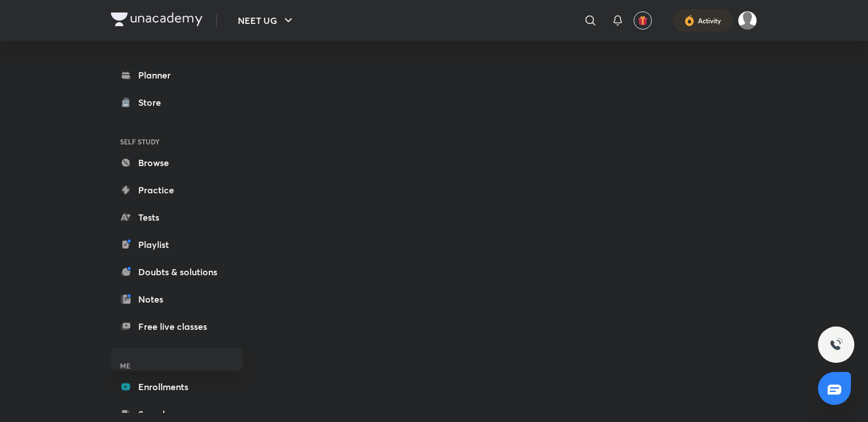 The image size is (868, 422). Describe the element at coordinates (177, 272) in the screenshot. I see `a: Doubts & solutions` at that location.